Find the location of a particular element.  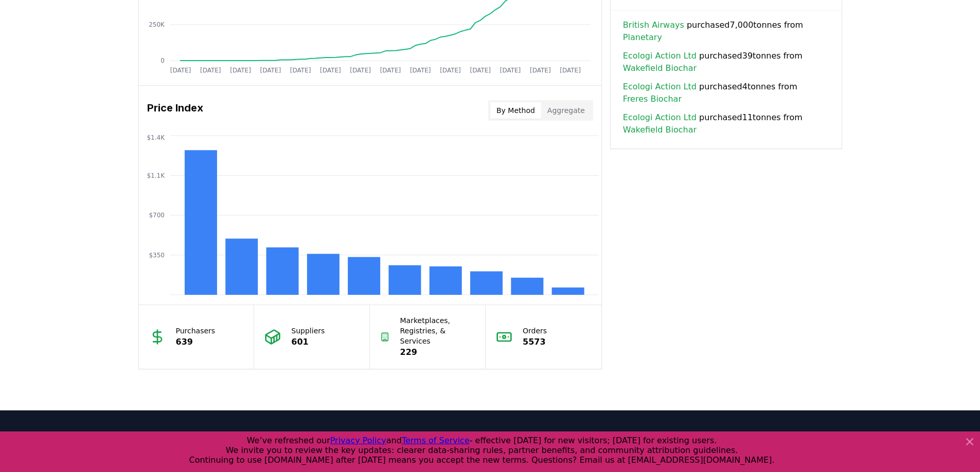

p: 229 is located at coordinates (437, 353).